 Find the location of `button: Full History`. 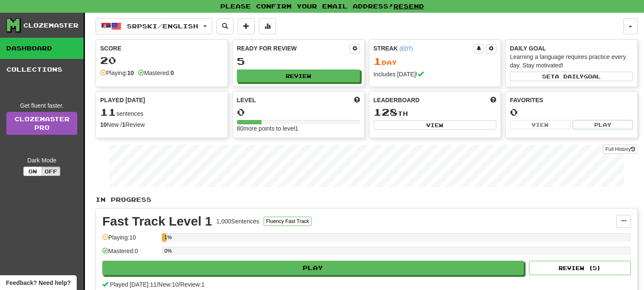

button: Full History is located at coordinates (620, 149).